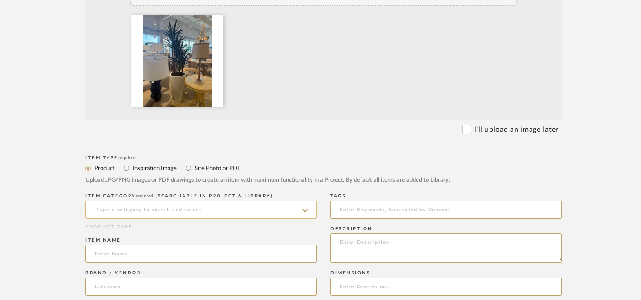 The width and height of the screenshot is (641, 300). I want to click on input: Type a category to search and select, so click(201, 210).